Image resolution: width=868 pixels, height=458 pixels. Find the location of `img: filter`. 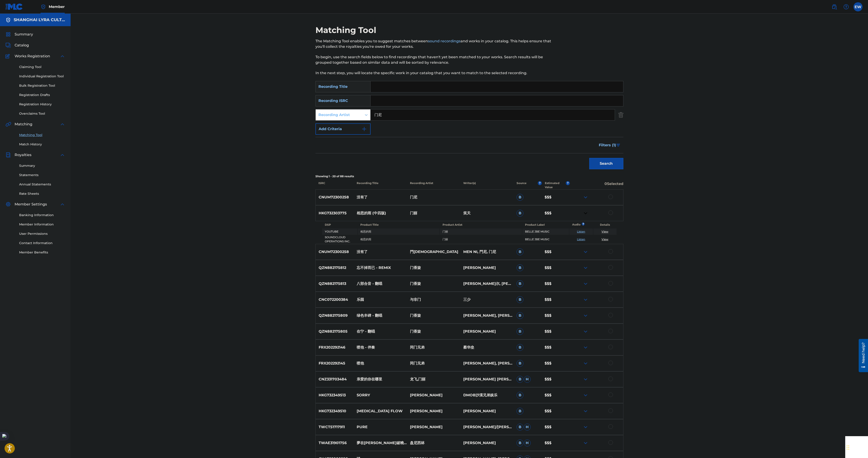

img: filter is located at coordinates (618, 145).